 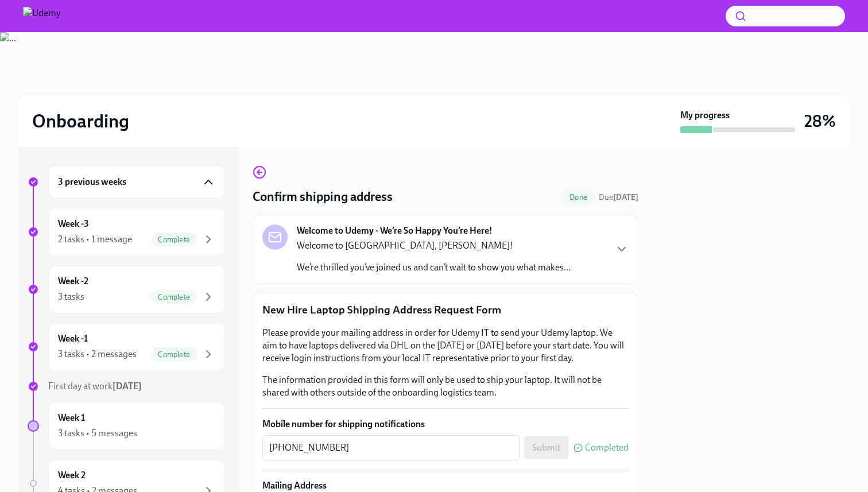 I want to click on p: New Hire Laptop Shipping Address Request Form, so click(x=445, y=310).